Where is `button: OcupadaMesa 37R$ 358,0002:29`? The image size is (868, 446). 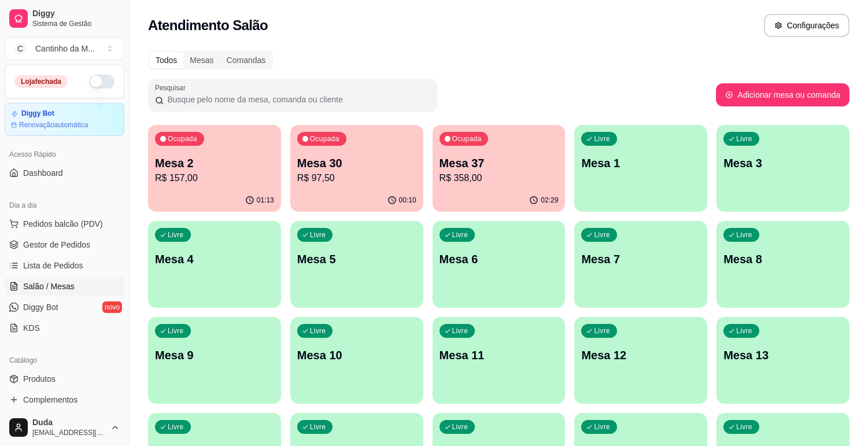
button: OcupadaMesa 37R$ 358,0002:29 is located at coordinates (499, 168).